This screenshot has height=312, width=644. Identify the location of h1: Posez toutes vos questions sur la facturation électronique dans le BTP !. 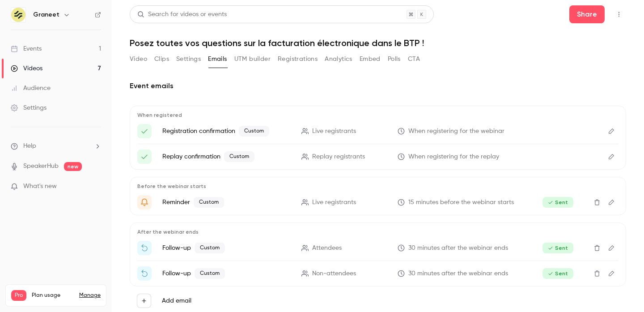
(378, 43).